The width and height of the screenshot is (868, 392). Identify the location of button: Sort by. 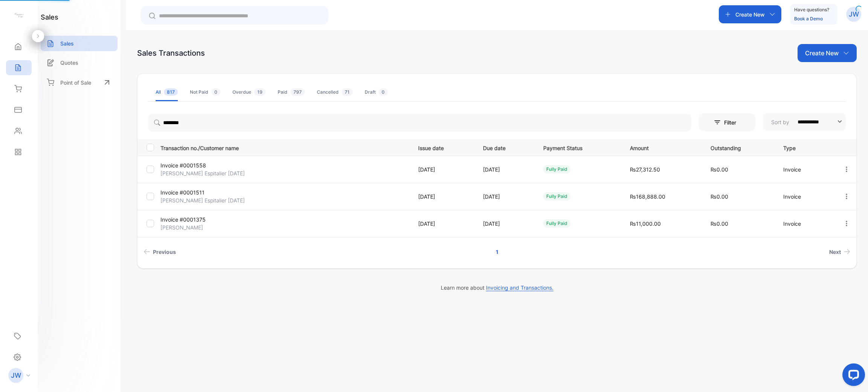
(805, 122).